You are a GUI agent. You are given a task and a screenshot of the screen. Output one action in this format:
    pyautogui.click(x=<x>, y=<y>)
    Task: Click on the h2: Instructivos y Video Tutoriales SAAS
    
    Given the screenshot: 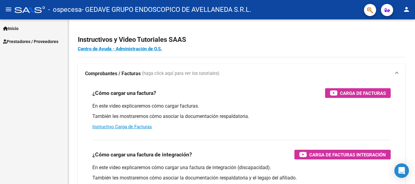 What is the action you would take?
    pyautogui.click(x=241, y=40)
    